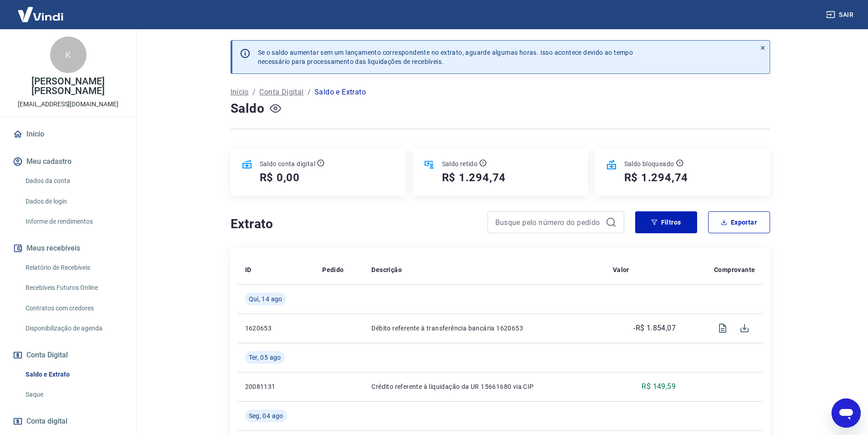 Image resolution: width=868 pixels, height=435 pixels. What do you see at coordinates (485, 386) in the screenshot?
I see `p: Crédito referente à liquidação da UR 15661680 via CIP` at bounding box center [485, 386].